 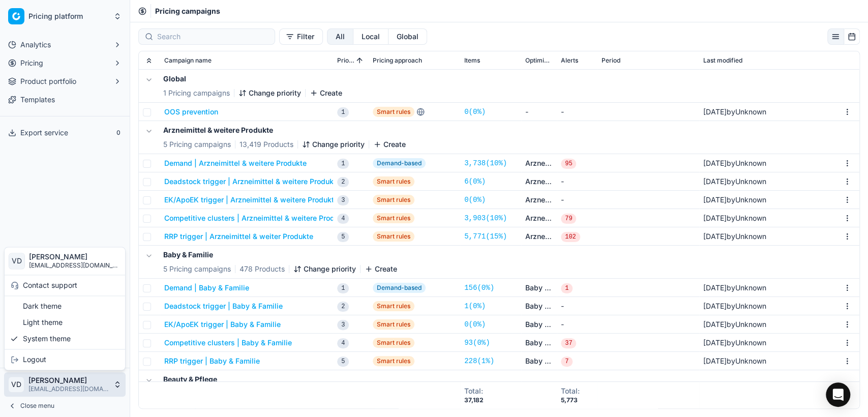 I want to click on div: Dark theme, so click(x=64, y=306).